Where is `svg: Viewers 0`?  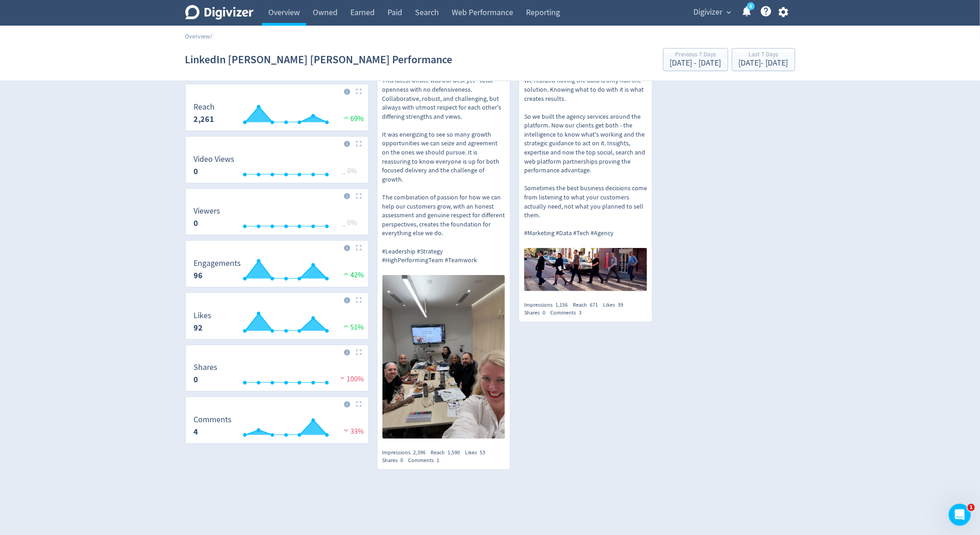
svg: Viewers 0 is located at coordinates (277, 219).